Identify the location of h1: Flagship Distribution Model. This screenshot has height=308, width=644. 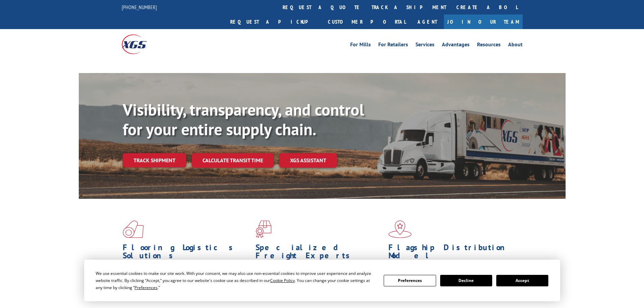
(452, 253).